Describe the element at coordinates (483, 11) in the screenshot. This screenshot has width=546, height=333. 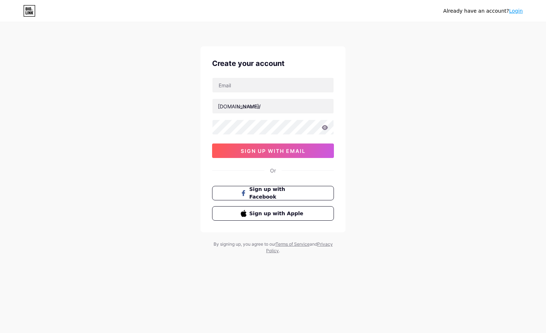
I see `div: Already have an account?` at that location.